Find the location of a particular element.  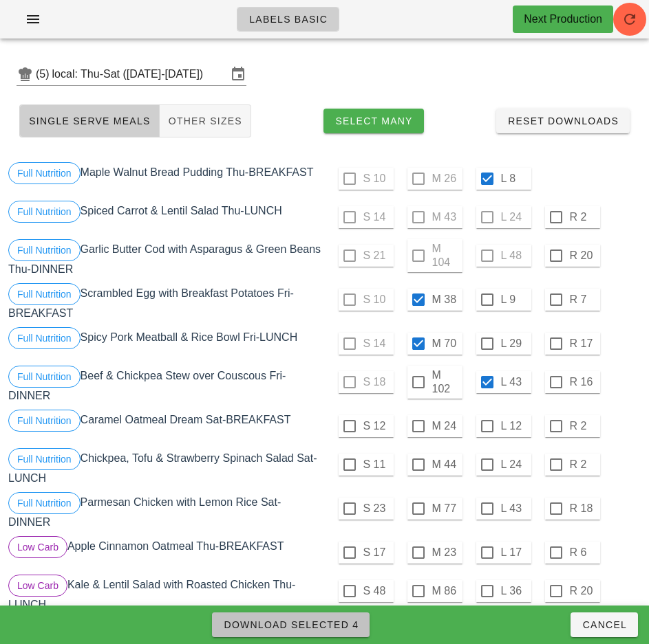

span: Labels Basic is located at coordinates (288, 20).